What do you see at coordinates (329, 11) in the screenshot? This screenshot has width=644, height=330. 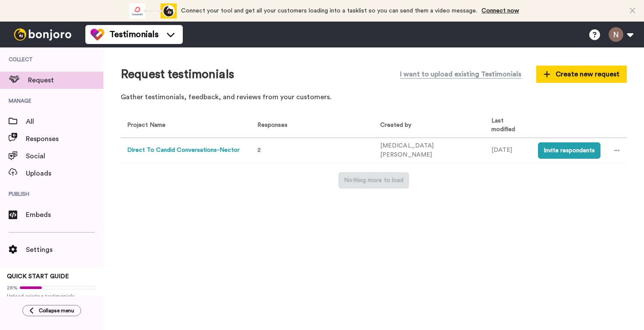 I see `span: Connect your tool and get all your customers loading into a tasklist so you can send them a video...` at bounding box center [329, 11].